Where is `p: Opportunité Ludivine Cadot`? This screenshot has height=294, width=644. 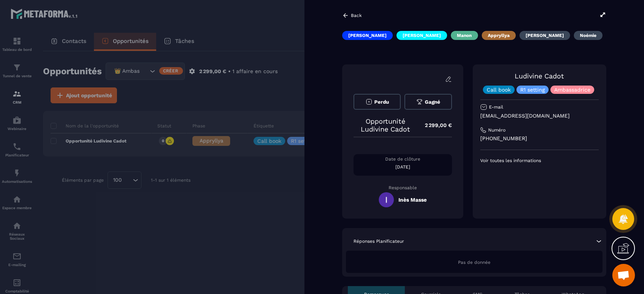
p: Opportunité Ludivine Cadot is located at coordinates (385, 125).